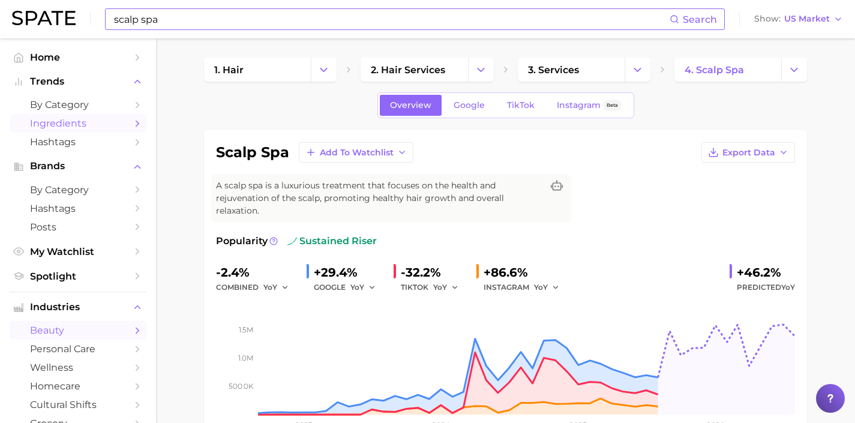 The height and width of the screenshot is (423, 855). I want to click on button: Trends, so click(78, 82).